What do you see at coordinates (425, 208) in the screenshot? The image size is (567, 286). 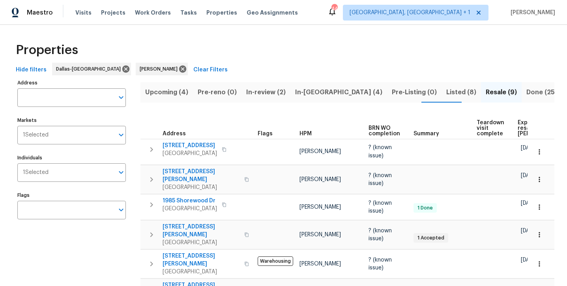 I see `span: 1 Done` at bounding box center [425, 208].